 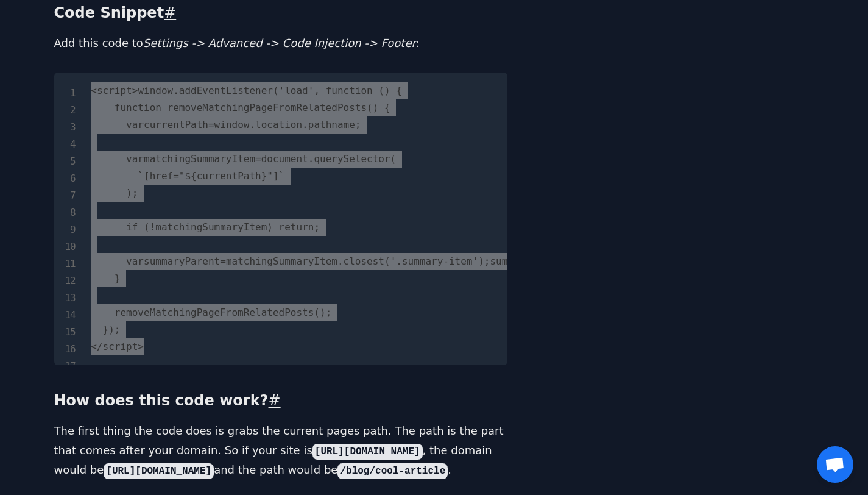 What do you see at coordinates (296, 227) in the screenshot?
I see `span: return` at bounding box center [296, 227].